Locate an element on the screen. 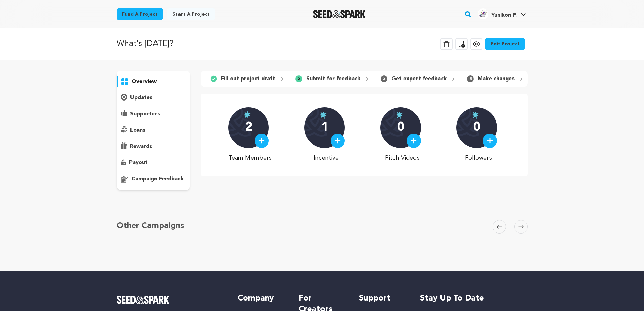 This screenshot has height=311, width=644. img: Seed&Spark Logo Dark Mode is located at coordinates (340, 14).